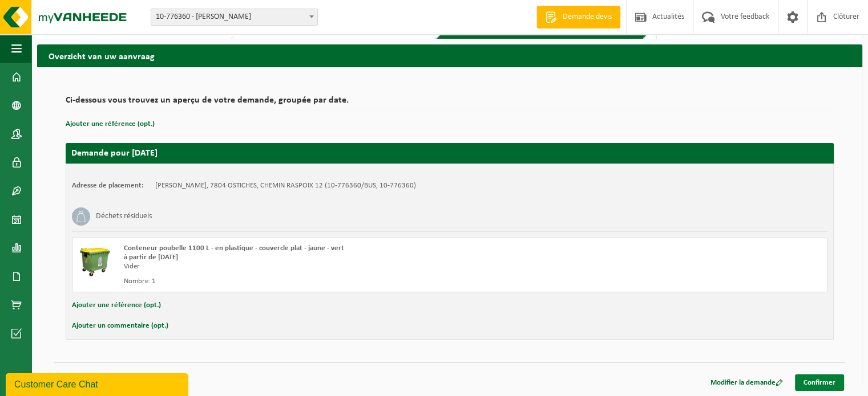  Describe the element at coordinates (108, 185) in the screenshot. I see `strong: Adresse de placement:` at that location.